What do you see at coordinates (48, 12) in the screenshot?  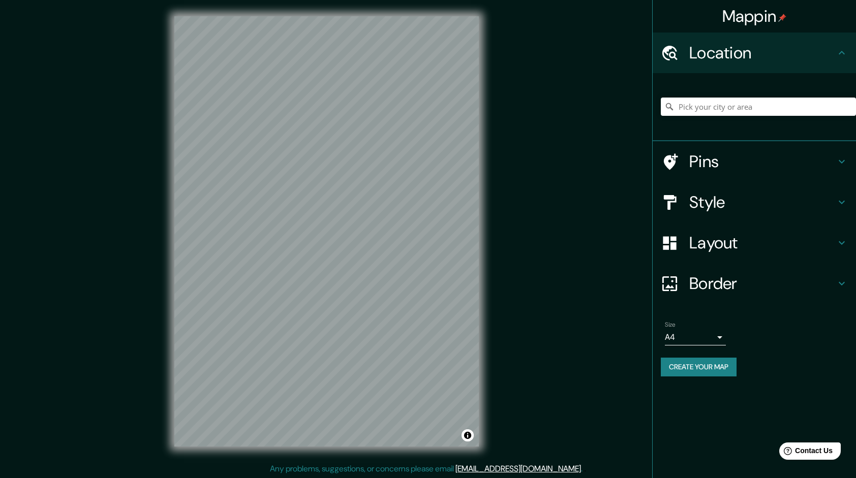 I see `span: Contact Us` at bounding box center [48, 12].